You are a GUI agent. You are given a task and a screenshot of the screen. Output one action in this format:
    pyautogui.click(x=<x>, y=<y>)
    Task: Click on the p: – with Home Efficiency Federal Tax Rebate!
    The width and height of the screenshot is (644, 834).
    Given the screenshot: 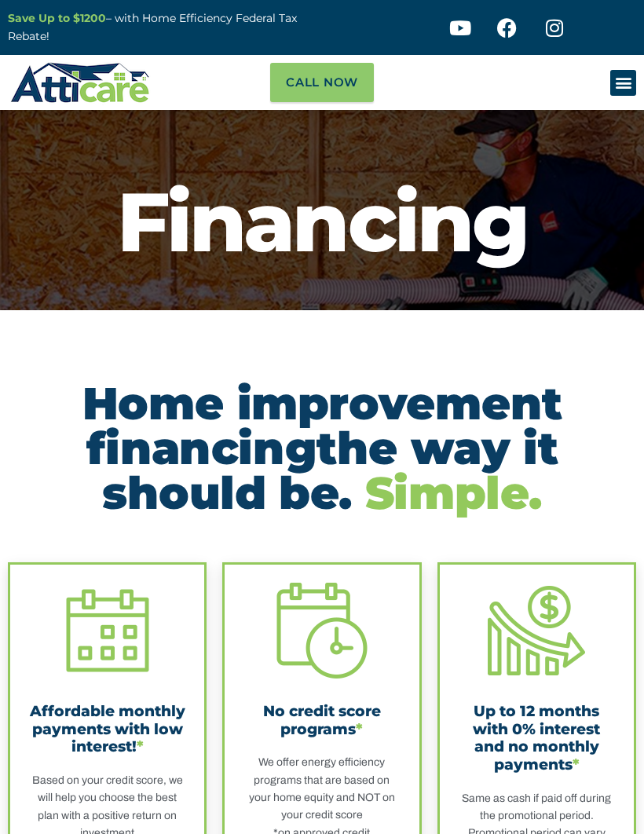 What is the action you would take?
    pyautogui.click(x=161, y=27)
    